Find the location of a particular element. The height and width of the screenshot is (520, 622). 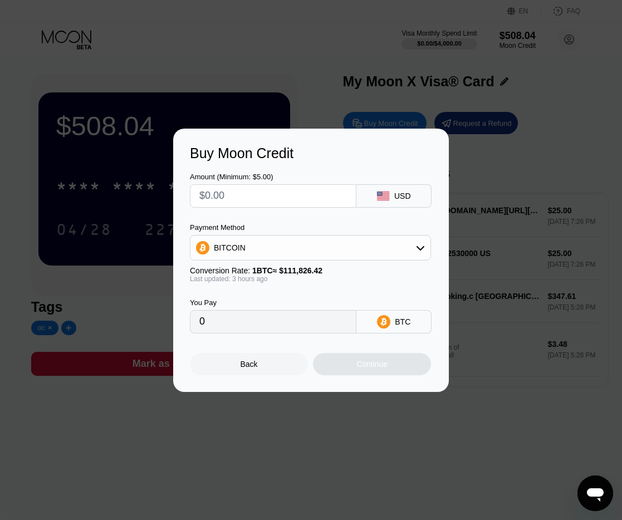

input: $0.00 is located at coordinates (273, 196).